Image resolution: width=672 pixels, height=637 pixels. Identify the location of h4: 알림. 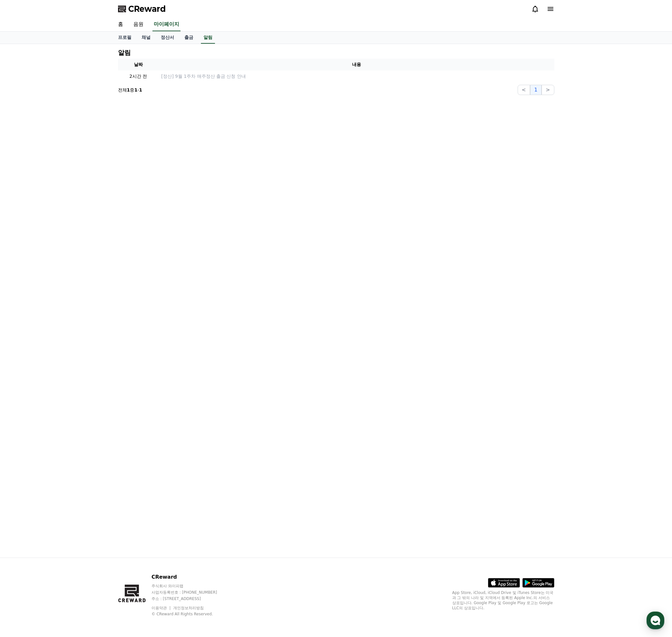
(124, 53).